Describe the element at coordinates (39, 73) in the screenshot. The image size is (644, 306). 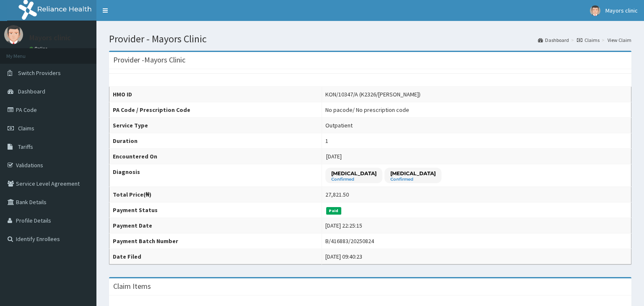
I see `span: Switch Providers` at that location.